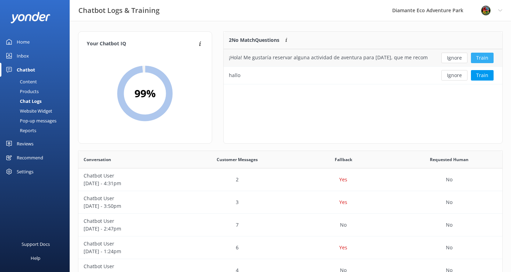  I want to click on a: Website Widget, so click(37, 111).